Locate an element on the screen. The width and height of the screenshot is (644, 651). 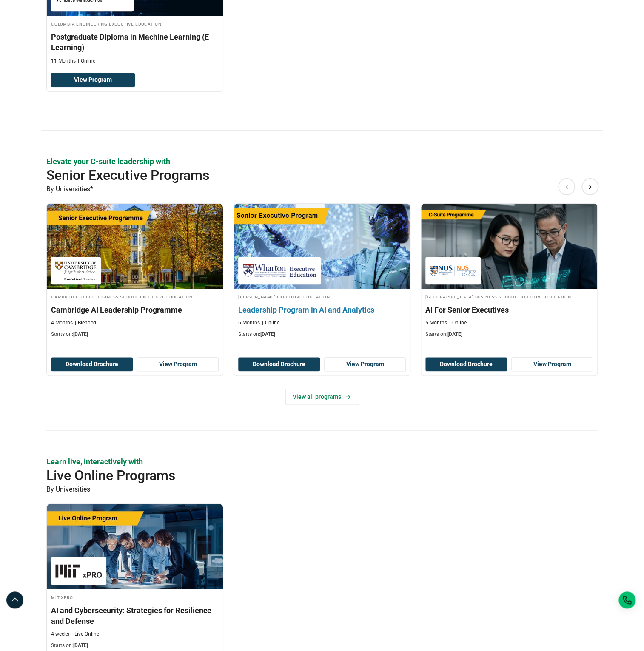
p: 5 Months is located at coordinates (436, 323).